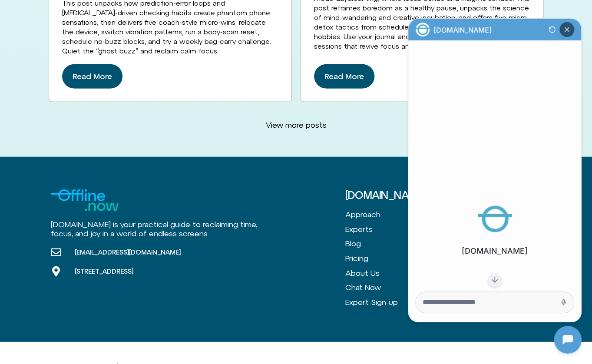 Image resolution: width=592 pixels, height=364 pixels. Describe the element at coordinates (394, 258) in the screenshot. I see `a: Pricing` at that location.